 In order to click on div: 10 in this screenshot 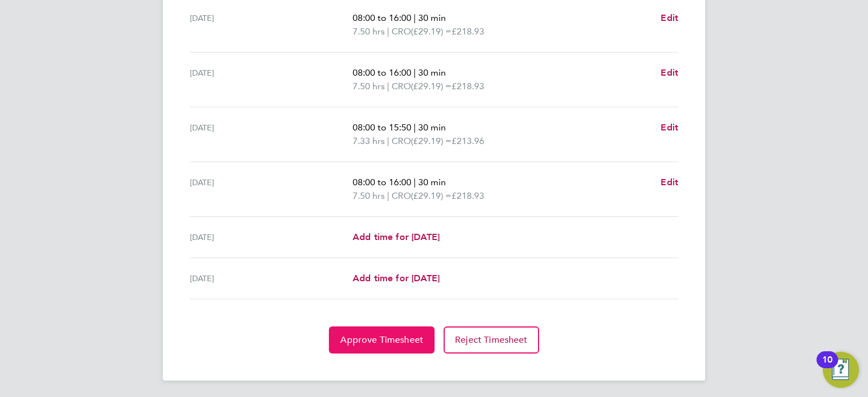, I will do `click(828, 367)`.